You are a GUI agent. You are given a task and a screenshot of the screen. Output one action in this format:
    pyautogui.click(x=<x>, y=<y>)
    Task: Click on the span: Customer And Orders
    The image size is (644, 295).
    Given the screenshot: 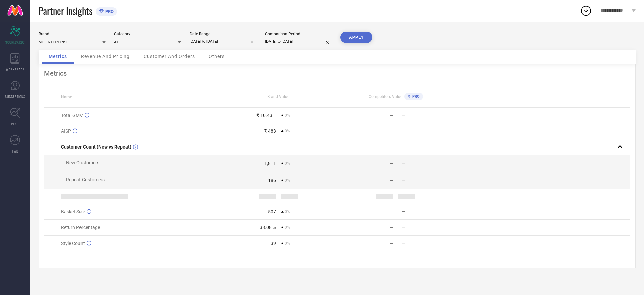 What is the action you would take?
    pyautogui.click(x=169, y=56)
    